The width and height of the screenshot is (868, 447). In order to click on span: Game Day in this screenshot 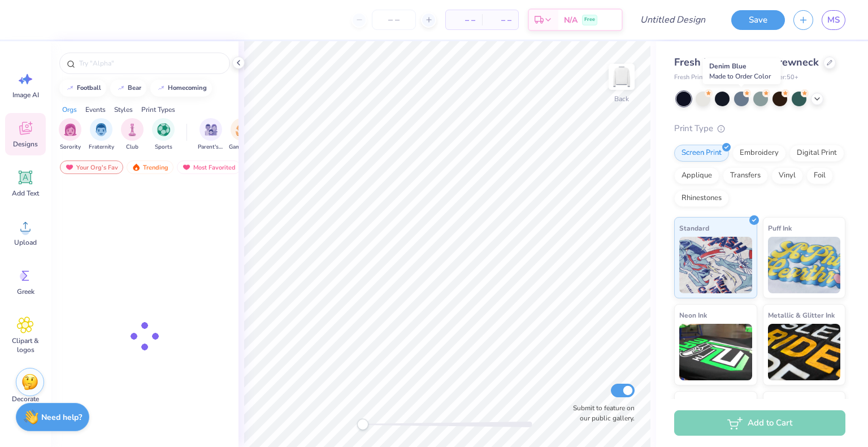, I will do `click(242, 147)`.